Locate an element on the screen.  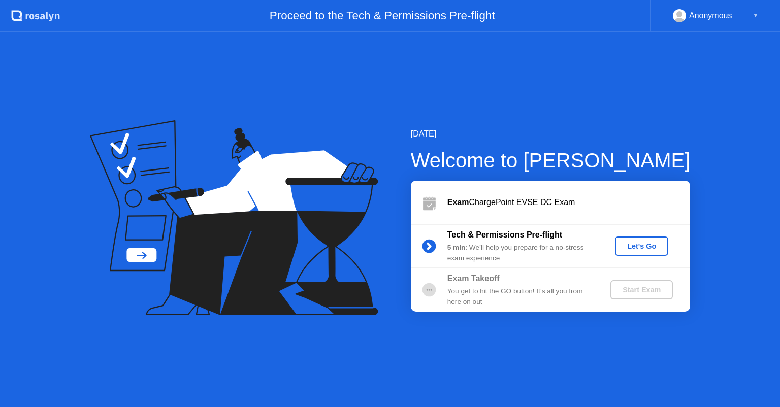
b: Tech & Permissions Pre-flight is located at coordinates (505, 235).